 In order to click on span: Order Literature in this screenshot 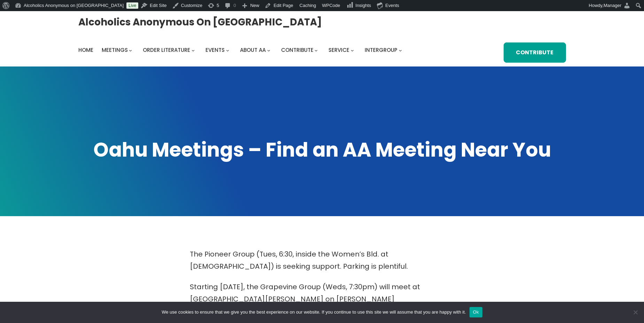, I will do `click(166, 50)`.